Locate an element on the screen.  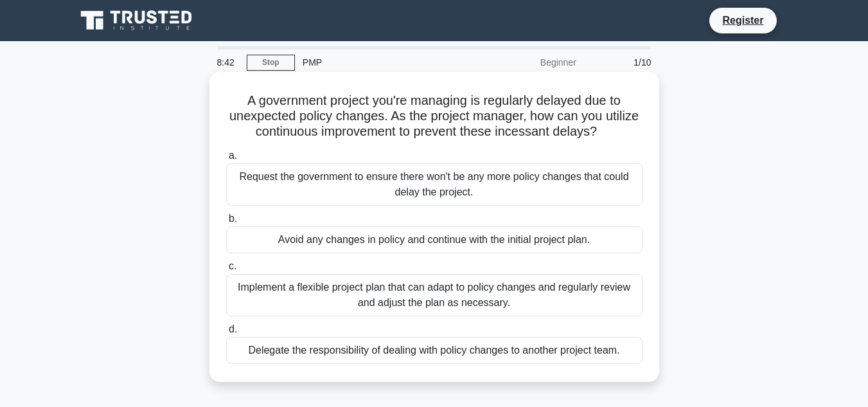
h5: A government project you're managing is regularly delayed due to unexpected policy changes. As th... is located at coordinates (434, 117).